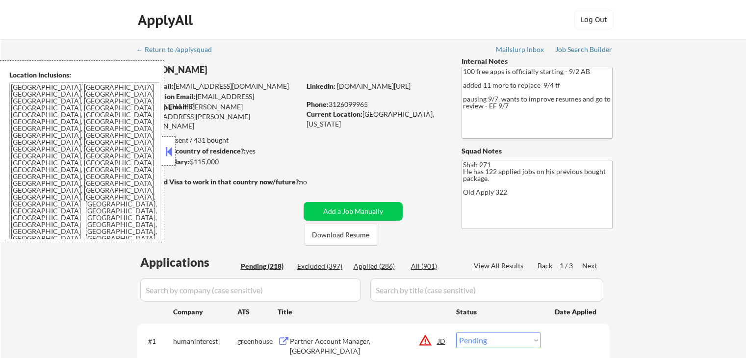  I want to click on div: 3126099965, so click(376, 104).